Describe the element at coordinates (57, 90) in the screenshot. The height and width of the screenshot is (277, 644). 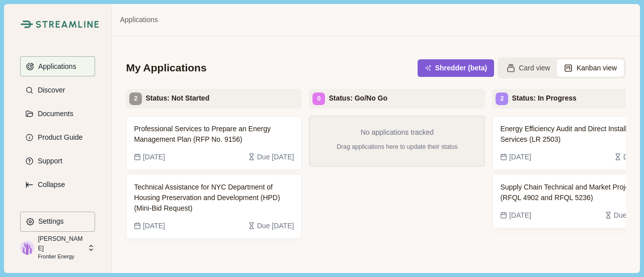
I see `a: Discover` at that location.